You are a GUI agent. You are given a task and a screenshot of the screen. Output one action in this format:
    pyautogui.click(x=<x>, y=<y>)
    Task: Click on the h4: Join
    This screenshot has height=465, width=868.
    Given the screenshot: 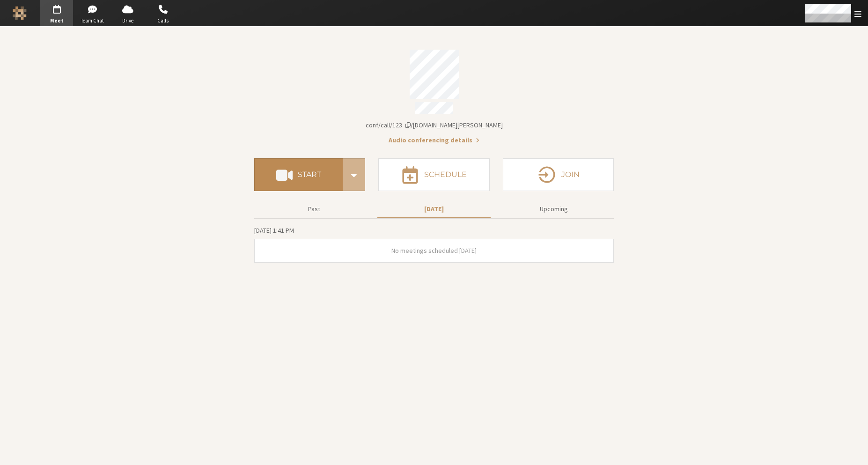 What is the action you would take?
    pyautogui.click(x=571, y=174)
    